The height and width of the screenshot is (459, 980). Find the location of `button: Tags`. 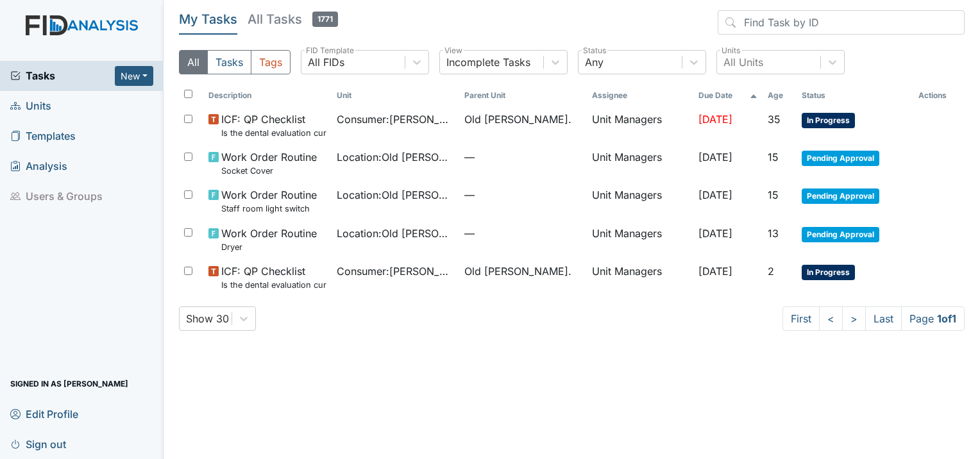

button: Tags is located at coordinates (271, 62).